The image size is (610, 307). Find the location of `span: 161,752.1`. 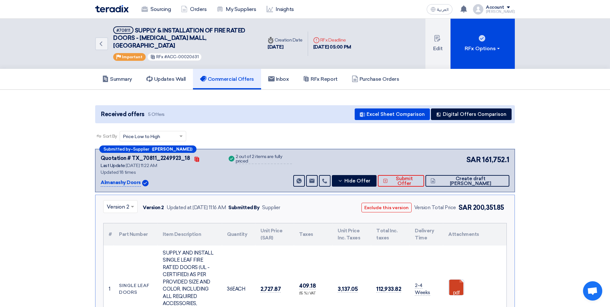

span: 161,752.1 is located at coordinates (496, 160).